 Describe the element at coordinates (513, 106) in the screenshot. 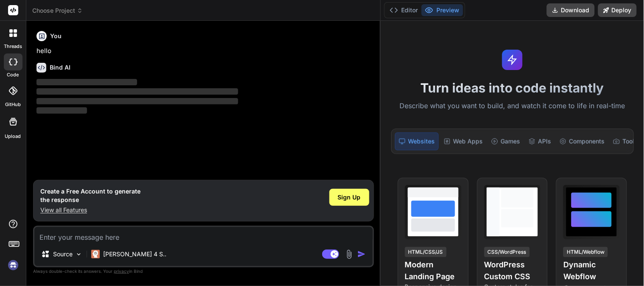

I see `p: Describe what you want to build, and watch it come to life in real-time` at that location.